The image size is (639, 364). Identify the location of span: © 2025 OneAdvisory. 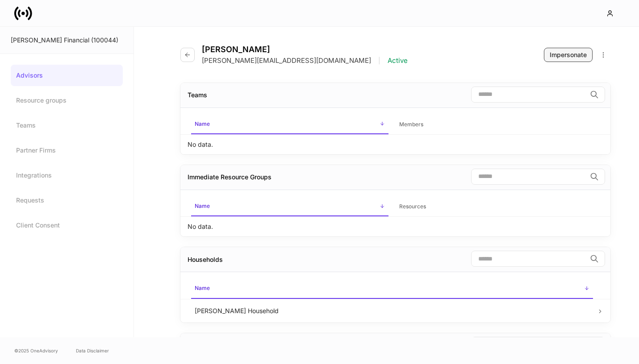
(36, 351).